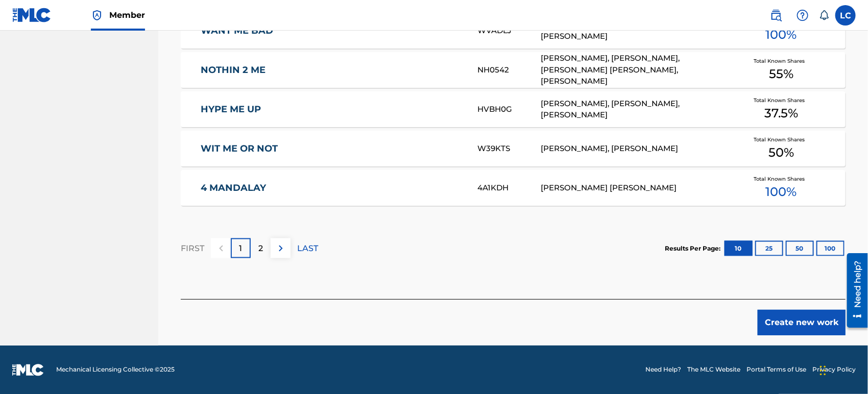 Image resolution: width=868 pixels, height=394 pixels. I want to click on div: Need help?, so click(18, 35).